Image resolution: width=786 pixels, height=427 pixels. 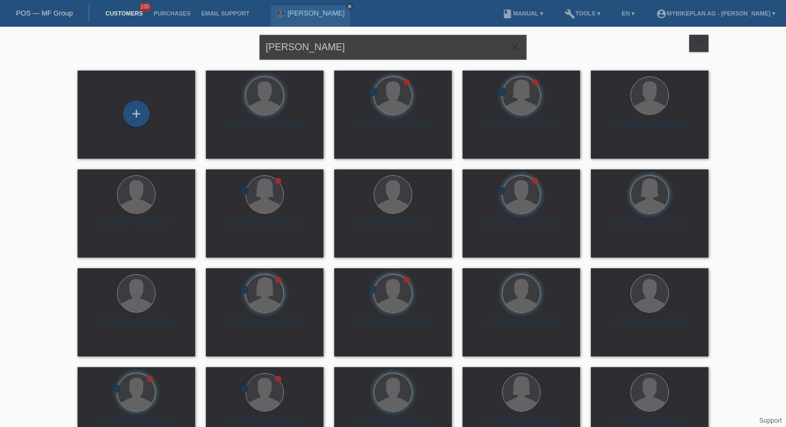 What do you see at coordinates (508, 14) in the screenshot?
I see `i: book` at bounding box center [508, 14].